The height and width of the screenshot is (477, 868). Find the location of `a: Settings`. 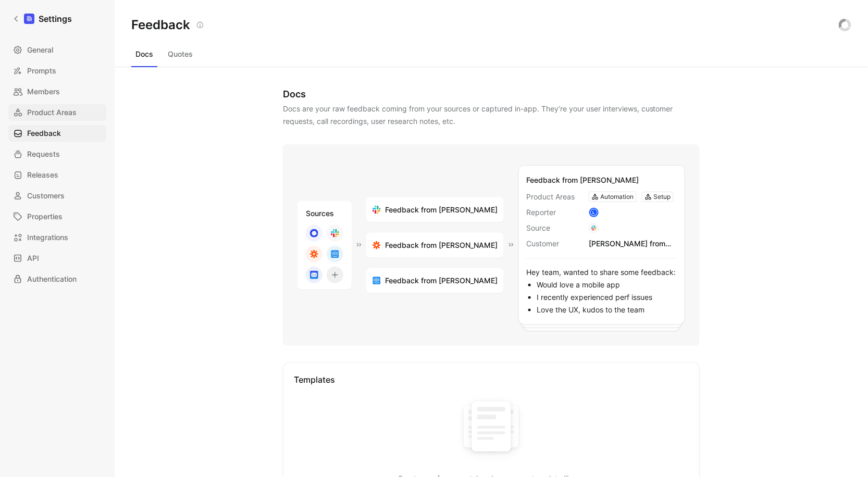

a: Settings is located at coordinates (42, 19).